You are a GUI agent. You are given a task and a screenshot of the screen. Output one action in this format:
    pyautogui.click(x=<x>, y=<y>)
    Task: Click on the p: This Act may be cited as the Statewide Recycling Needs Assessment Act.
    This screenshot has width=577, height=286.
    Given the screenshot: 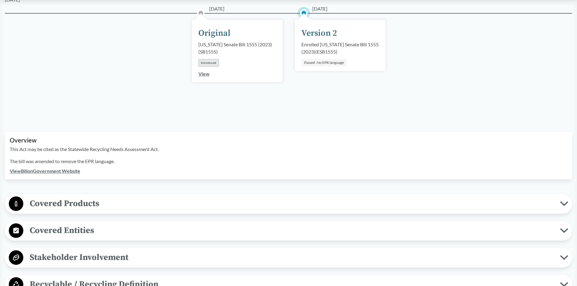 What is the action you would take?
    pyautogui.click(x=289, y=149)
    